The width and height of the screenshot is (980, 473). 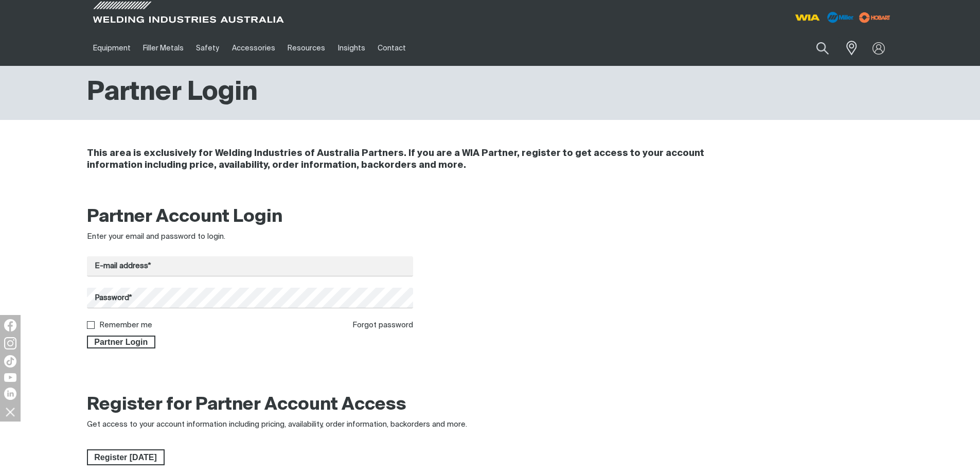 What do you see at coordinates (422, 160) in the screenshot?
I see `h4: This area is exclusively for Welding Industries of Australia Partners. If you are a WIA Partner, ...` at bounding box center [422, 160].